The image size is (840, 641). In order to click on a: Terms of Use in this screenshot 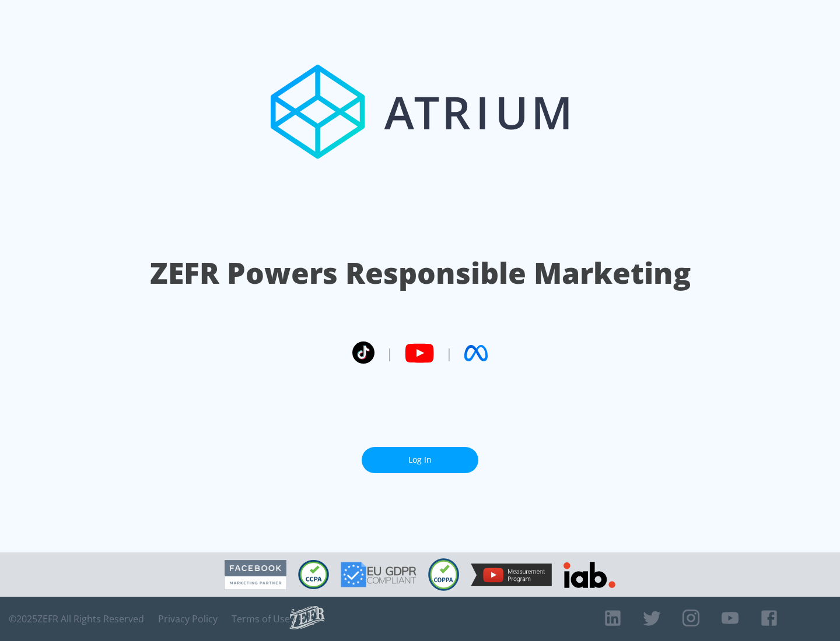, I will do `click(260, 619)`.